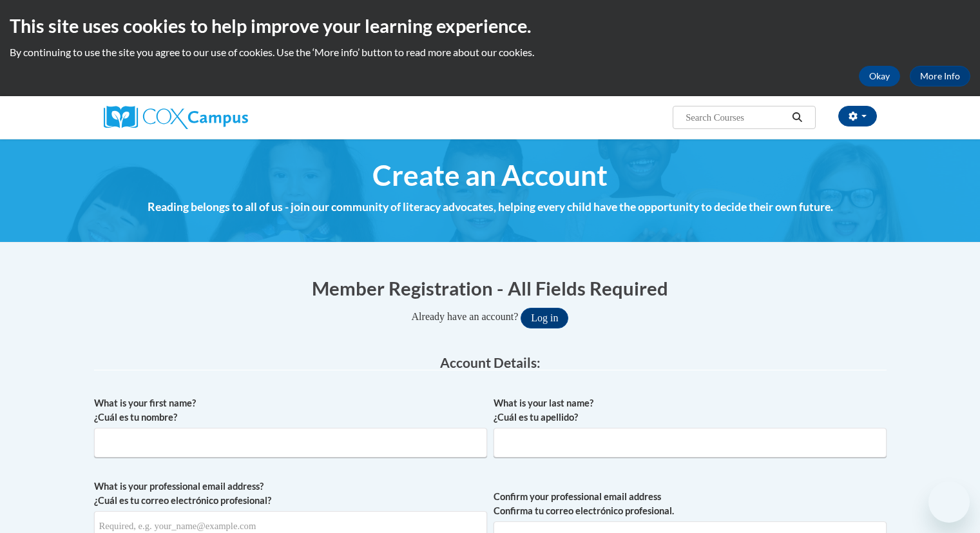  What do you see at coordinates (176, 118) in the screenshot?
I see `img: Cox Campus` at bounding box center [176, 118].